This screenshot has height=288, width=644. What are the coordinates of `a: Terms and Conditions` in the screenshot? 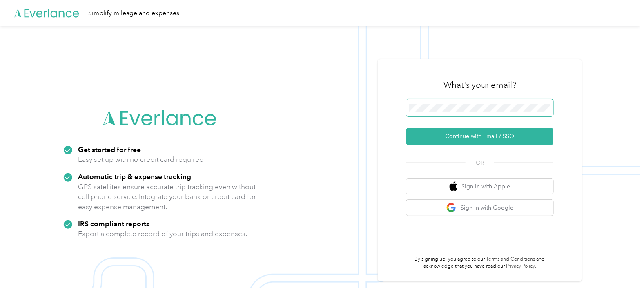 It's located at (511, 259).